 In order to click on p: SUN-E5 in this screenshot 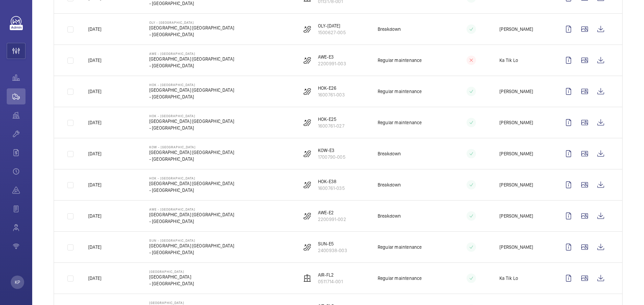, I will do `click(332, 244)`.